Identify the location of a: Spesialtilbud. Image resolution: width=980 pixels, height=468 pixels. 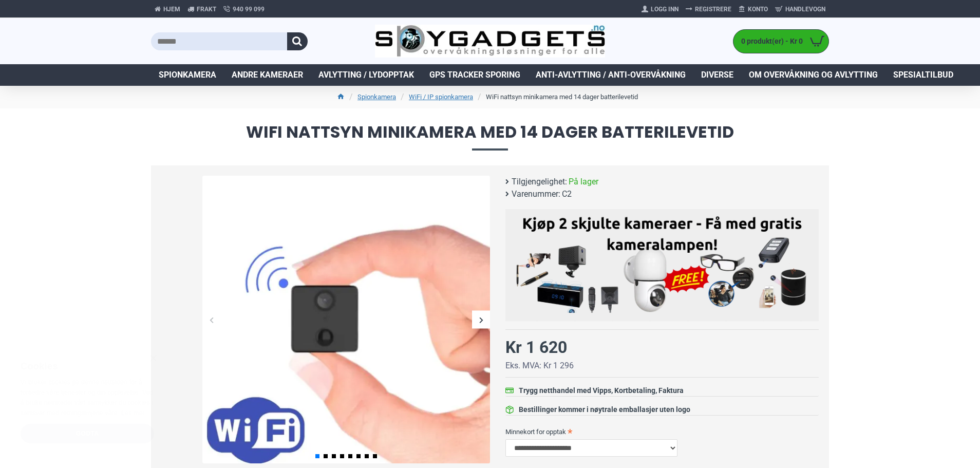
(923, 75).